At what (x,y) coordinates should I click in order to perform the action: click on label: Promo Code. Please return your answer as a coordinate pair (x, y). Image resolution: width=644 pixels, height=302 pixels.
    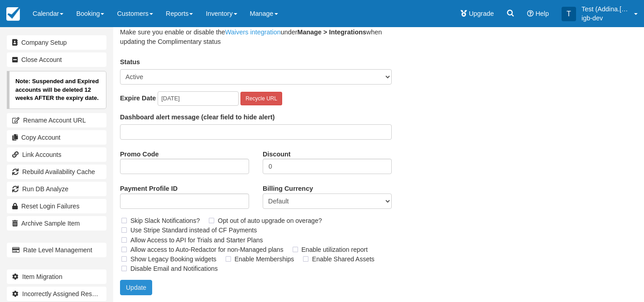
    Looking at the image, I should click on (139, 153).